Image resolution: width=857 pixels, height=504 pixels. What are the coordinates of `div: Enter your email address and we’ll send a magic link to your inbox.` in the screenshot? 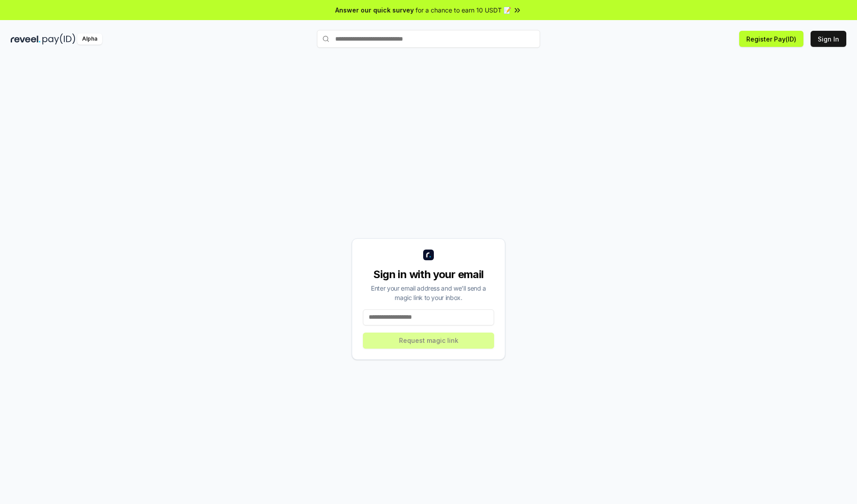 It's located at (429, 293).